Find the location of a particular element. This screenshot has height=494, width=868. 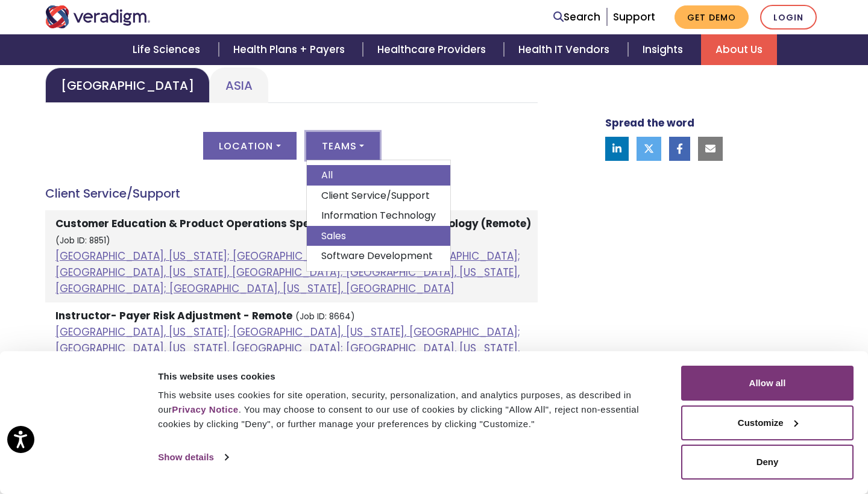

a: Insights is located at coordinates (664, 49).